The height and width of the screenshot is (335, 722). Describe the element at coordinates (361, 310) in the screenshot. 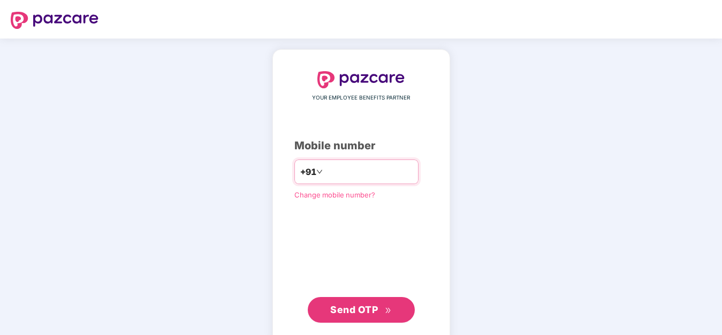

I see `button: Send OTPdouble-right` at that location.